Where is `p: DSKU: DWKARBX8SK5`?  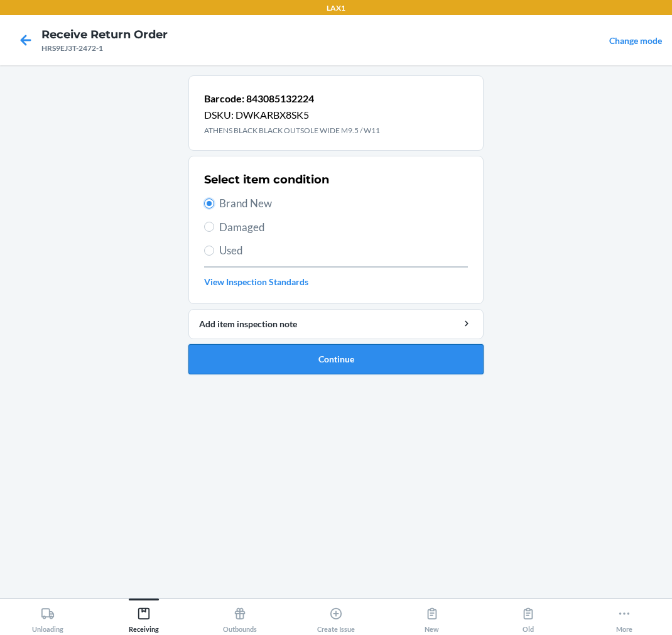 p: DSKU: DWKARBX8SK5 is located at coordinates (292, 115).